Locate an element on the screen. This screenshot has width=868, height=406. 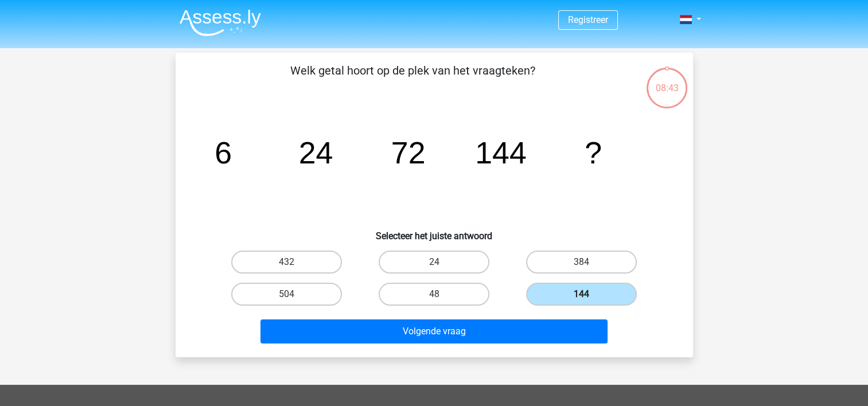
tspan: 6 is located at coordinates (223, 153).